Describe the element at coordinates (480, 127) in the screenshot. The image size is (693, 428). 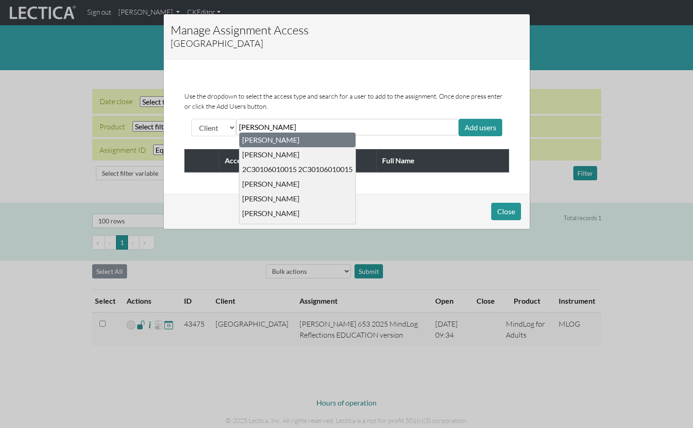
I see `div: Add users` at that location.